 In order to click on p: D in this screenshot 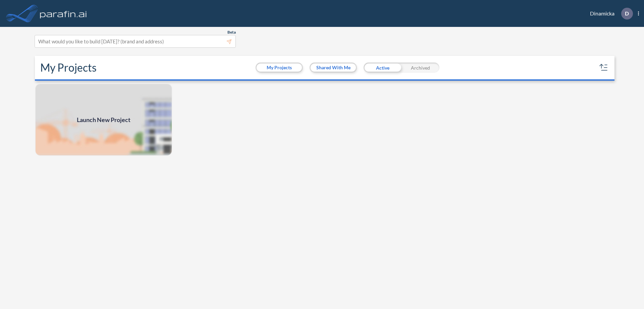, I will do `click(627, 13)`.